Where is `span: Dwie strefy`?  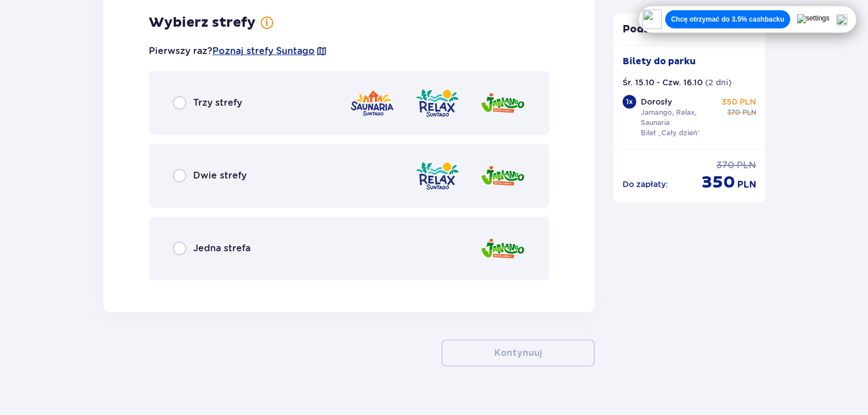 span: Dwie strefy is located at coordinates (220, 176).